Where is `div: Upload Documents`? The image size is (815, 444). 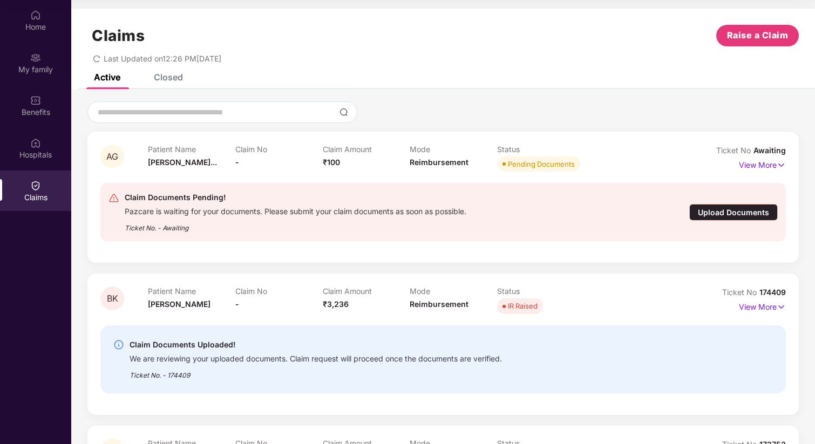
div: Upload Documents is located at coordinates (733, 212).